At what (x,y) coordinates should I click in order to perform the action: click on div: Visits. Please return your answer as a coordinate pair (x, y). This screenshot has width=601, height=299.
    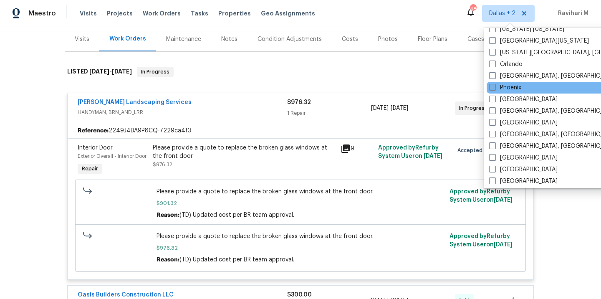
    Looking at the image, I should click on (82, 39).